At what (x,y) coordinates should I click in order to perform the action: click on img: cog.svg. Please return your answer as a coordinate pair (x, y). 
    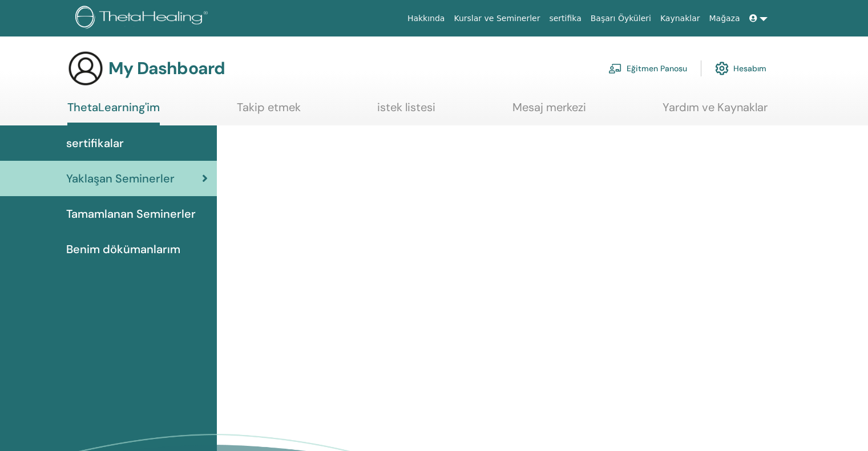
    Looking at the image, I should click on (722, 69).